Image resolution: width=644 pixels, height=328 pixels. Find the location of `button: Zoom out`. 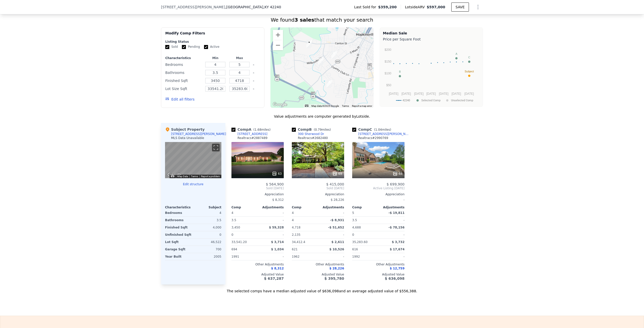

button: Zoom out is located at coordinates (278, 45).